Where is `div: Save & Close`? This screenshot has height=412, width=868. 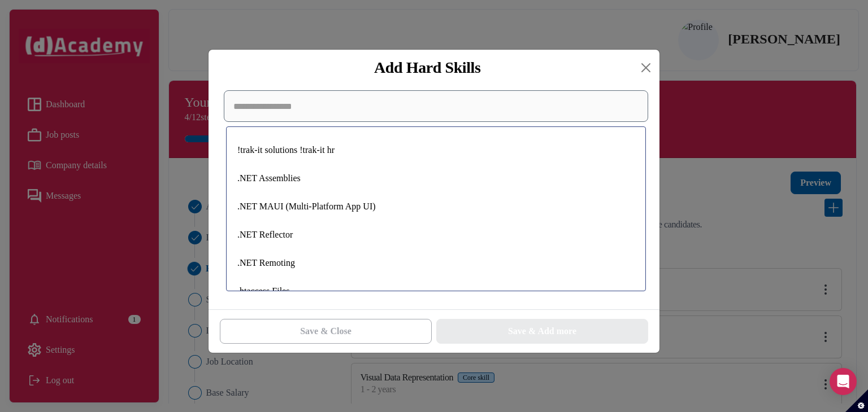
div: Save & Close is located at coordinates (326, 331).